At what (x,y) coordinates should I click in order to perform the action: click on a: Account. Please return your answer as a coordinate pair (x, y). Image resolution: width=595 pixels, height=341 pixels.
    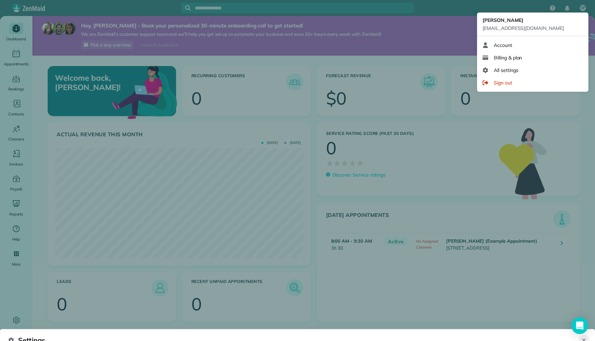
    Looking at the image, I should click on (533, 45).